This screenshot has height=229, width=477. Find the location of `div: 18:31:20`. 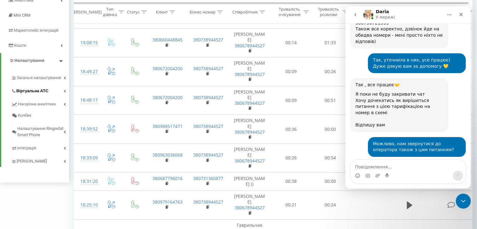

div: 18:31:20 is located at coordinates (87, 181).